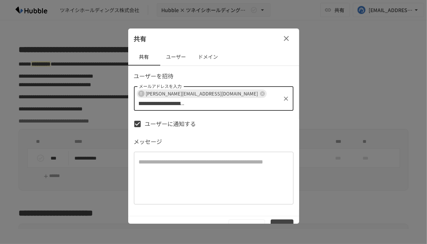 The height and width of the screenshot is (244, 427). What do you see at coordinates (160, 86) in the screenshot?
I see `label: メールアドレスを入力` at bounding box center [160, 86].